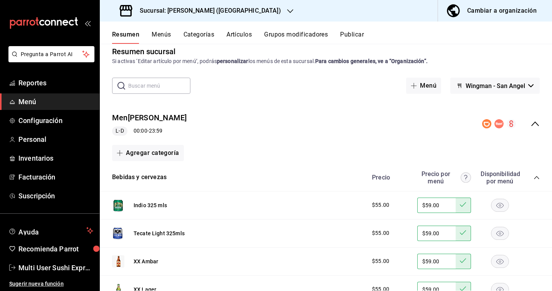  What do you see at coordinates (126, 37) in the screenshot?
I see `button: Resumen` at bounding box center [126, 37].